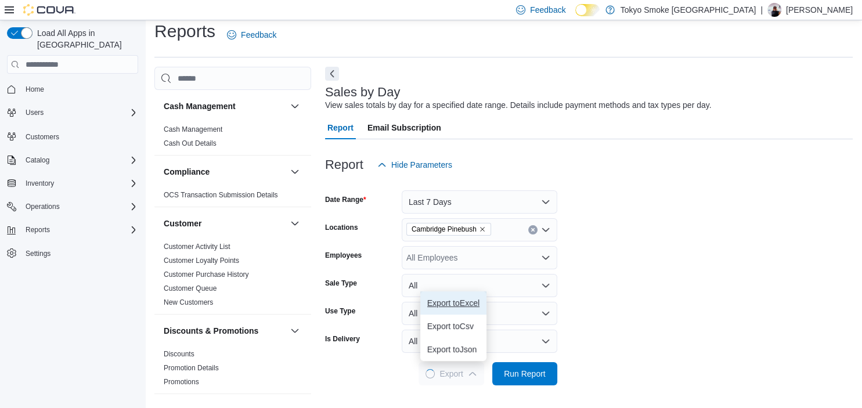 The image size is (862, 408). Describe the element at coordinates (340, 128) in the screenshot. I see `span: Report` at that location.